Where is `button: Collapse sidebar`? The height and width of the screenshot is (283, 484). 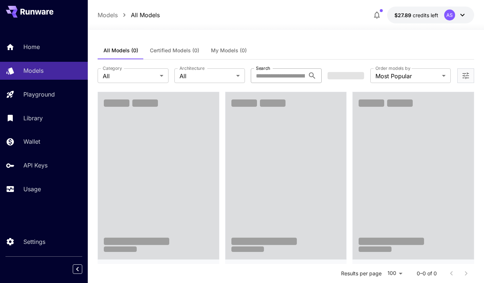 button: Collapse sidebar is located at coordinates (78, 269).